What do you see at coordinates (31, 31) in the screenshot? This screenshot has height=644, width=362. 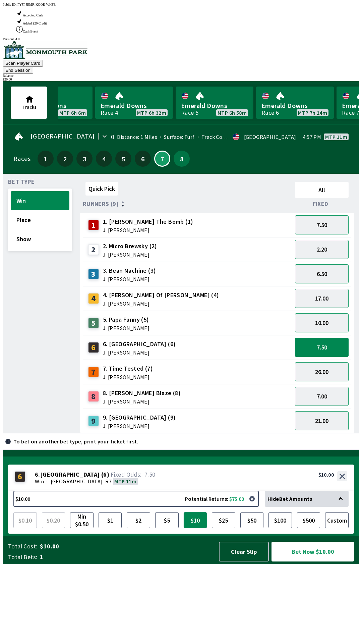 I see `span: Cash Event` at bounding box center [31, 31].